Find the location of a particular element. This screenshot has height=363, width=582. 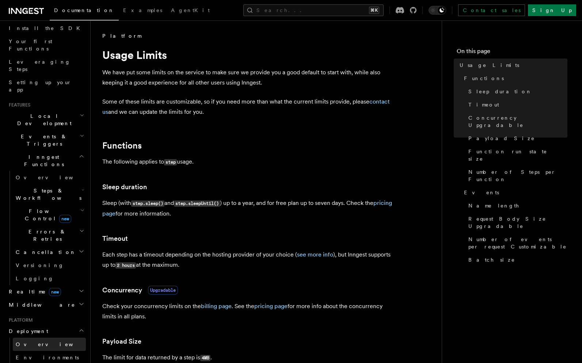

a: billing page is located at coordinates (216, 306).